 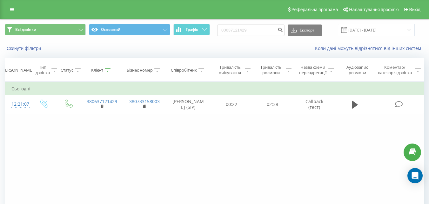 What do you see at coordinates (67, 70) in the screenshot?
I see `div: Статус` at bounding box center [67, 70].